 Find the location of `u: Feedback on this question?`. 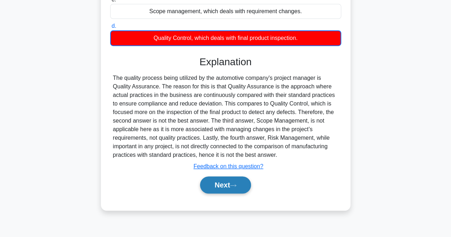

u: Feedback on this question? is located at coordinates (228, 166).